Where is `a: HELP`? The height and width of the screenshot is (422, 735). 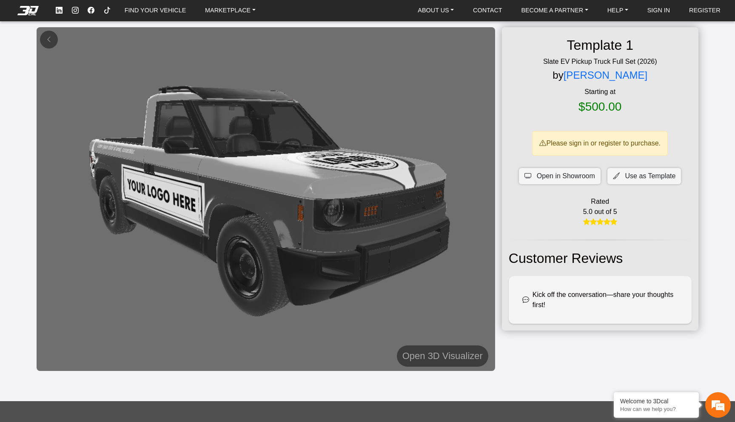 a: HELP is located at coordinates (618, 11).